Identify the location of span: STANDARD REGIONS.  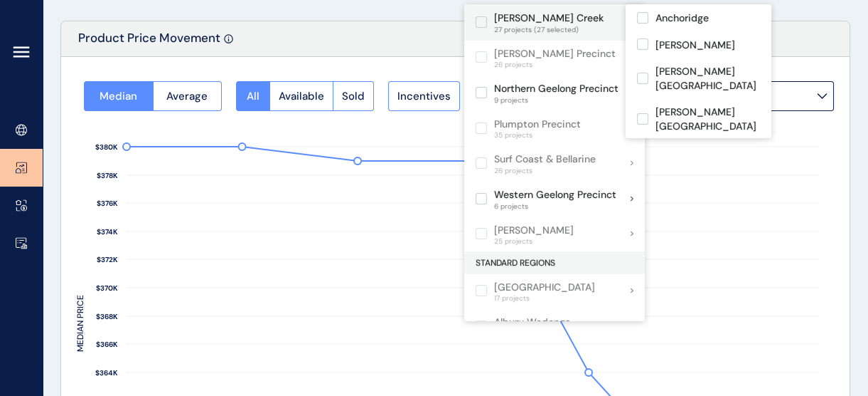
(515, 262).